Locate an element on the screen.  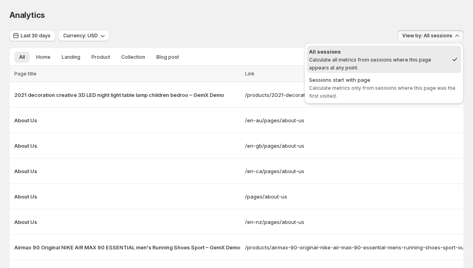
span: View by: All sessions is located at coordinates (427, 36).